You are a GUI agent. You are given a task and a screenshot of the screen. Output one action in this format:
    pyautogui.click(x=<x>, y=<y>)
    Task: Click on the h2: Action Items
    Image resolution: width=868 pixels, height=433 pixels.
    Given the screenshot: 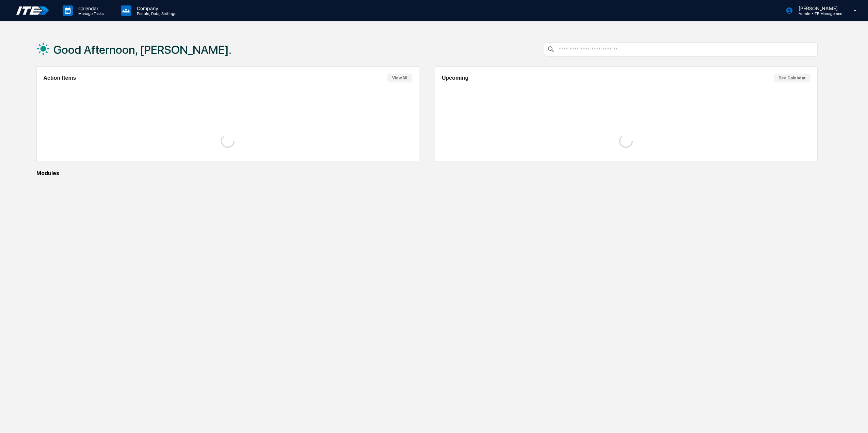 What is the action you would take?
    pyautogui.click(x=60, y=78)
    